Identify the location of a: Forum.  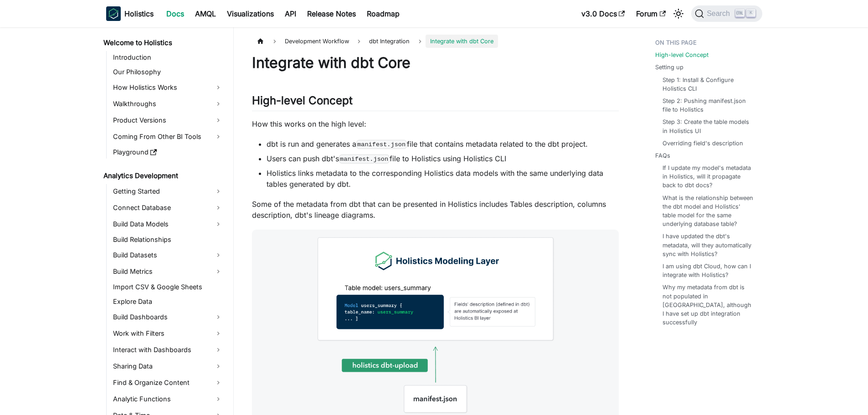
(650, 14).